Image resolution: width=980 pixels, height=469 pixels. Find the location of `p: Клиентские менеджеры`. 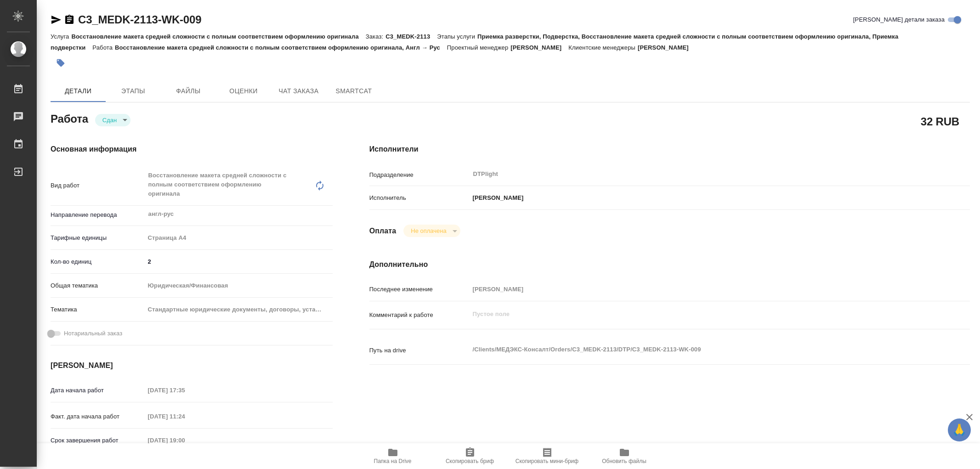

p: Клиентские менеджеры is located at coordinates (603, 47).